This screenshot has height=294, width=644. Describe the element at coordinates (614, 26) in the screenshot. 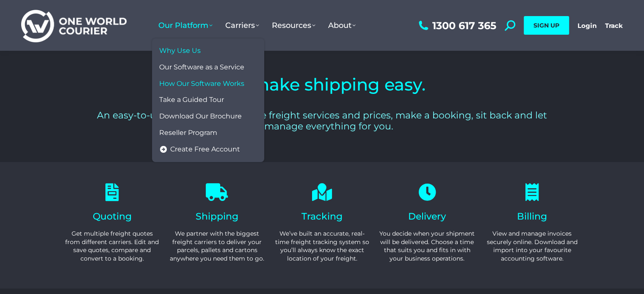

I see `a: Track` at that location.